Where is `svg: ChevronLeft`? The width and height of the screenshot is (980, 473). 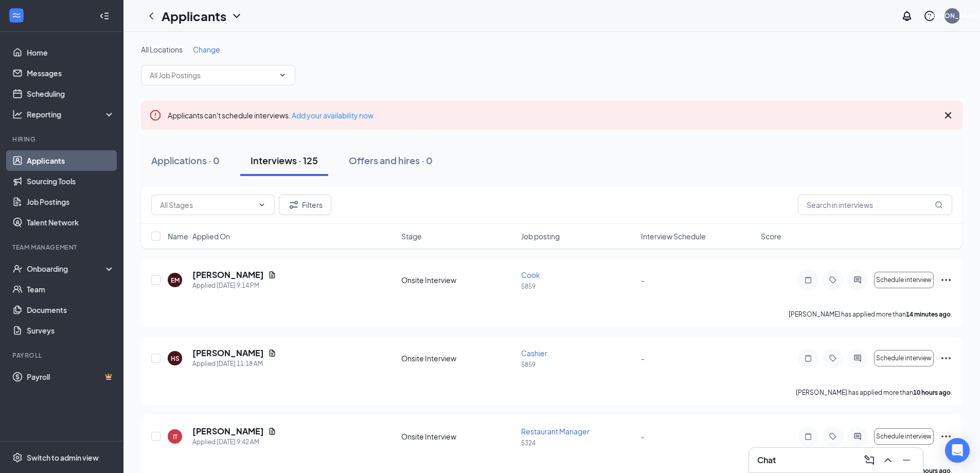
svg: ChevronLeft is located at coordinates (151, 16).